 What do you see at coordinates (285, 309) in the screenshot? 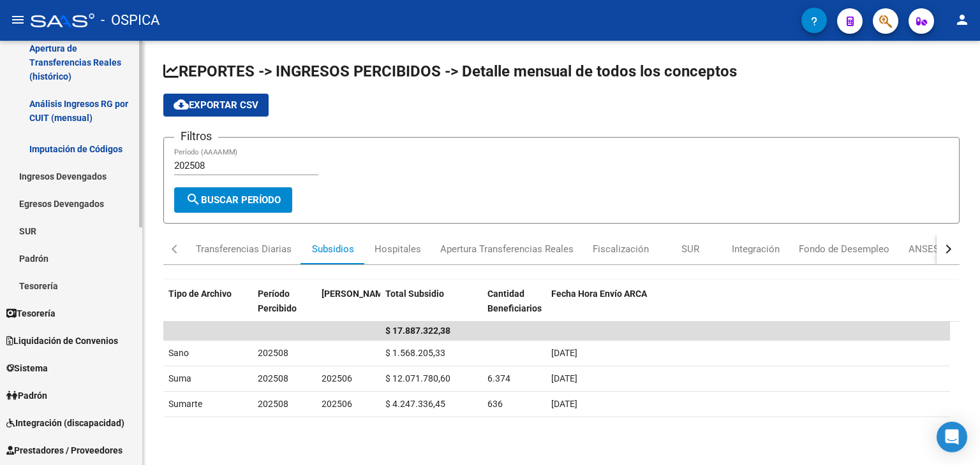
I see `datatable-header-cell: Período Percibido` at bounding box center [285, 309].